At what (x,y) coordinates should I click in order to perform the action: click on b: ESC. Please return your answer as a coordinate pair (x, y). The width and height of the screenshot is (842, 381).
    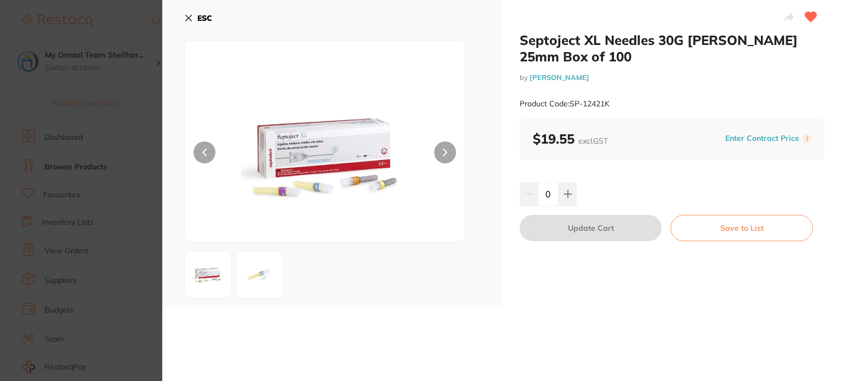
    Looking at the image, I should click on (205, 18).